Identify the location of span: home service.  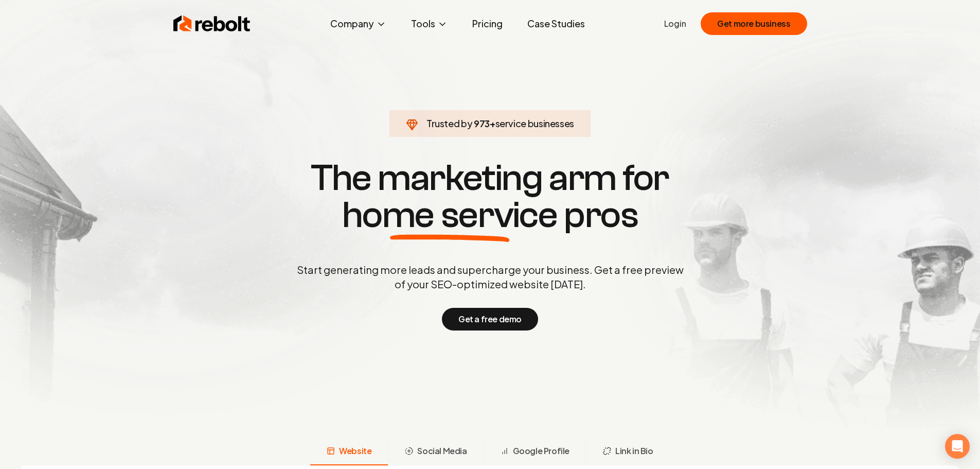
(450, 215).